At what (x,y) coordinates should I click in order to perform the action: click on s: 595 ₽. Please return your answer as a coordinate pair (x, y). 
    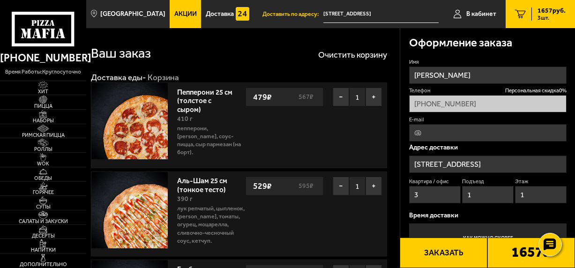
    Looking at the image, I should click on (307, 186).